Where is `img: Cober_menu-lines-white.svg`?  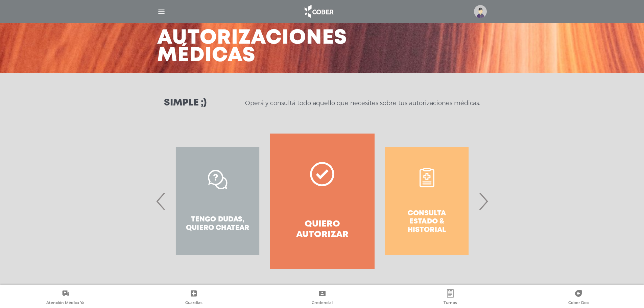 img: Cober_menu-lines-white.svg is located at coordinates (161, 11).